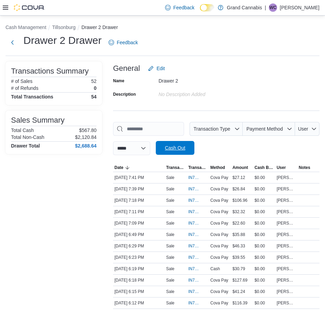 The height and width of the screenshot is (312, 325). I want to click on button: IN79S9-943225, so click(198, 189).